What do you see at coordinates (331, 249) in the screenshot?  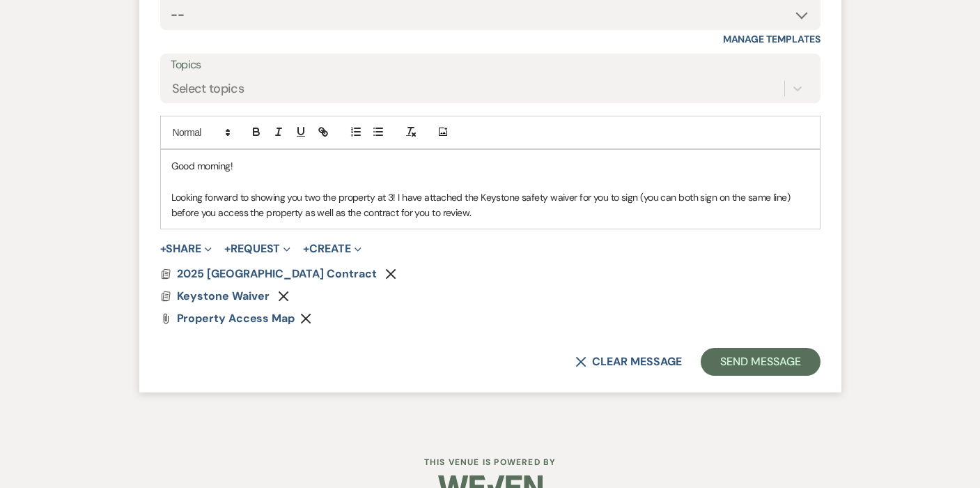 I see `button: Create` at bounding box center [331, 249].